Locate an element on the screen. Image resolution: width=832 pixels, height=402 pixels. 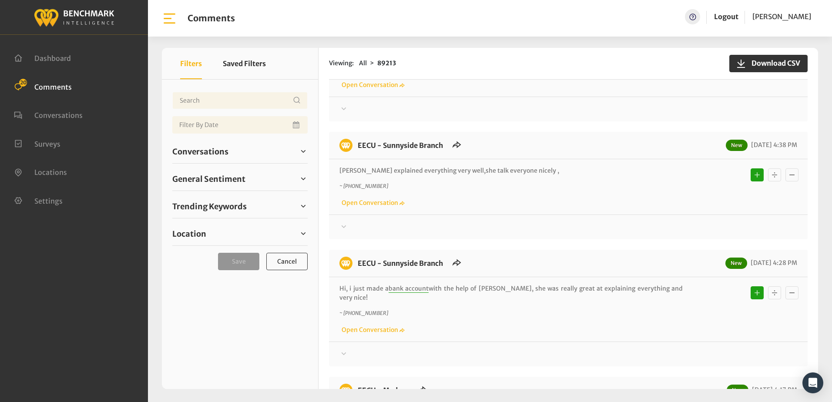
a: Surveys is located at coordinates (37, 143).